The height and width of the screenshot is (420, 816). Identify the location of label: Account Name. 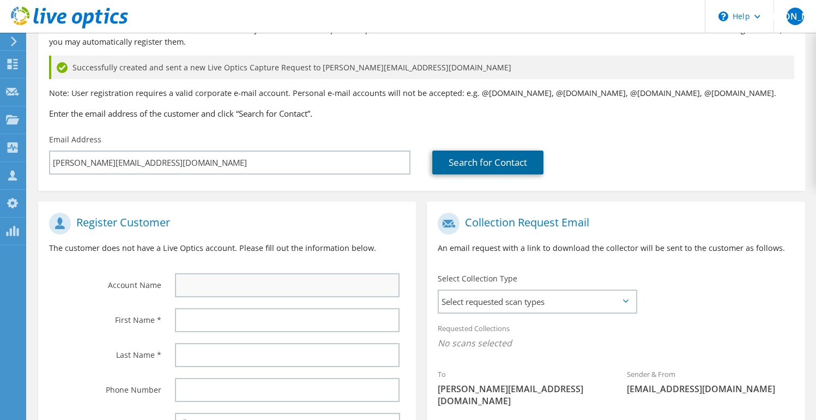
(105, 282).